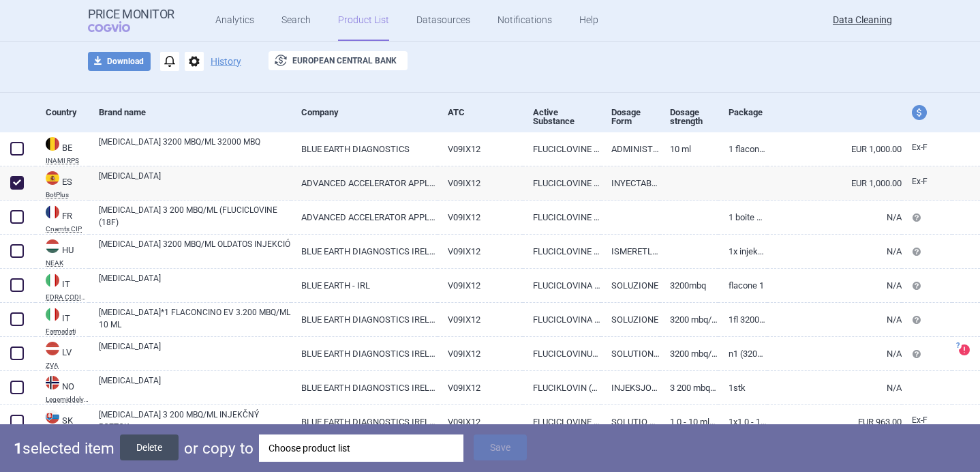 The width and height of the screenshot is (980, 472). Describe the element at coordinates (743, 285) in the screenshot. I see `a: flacone 1` at that location.